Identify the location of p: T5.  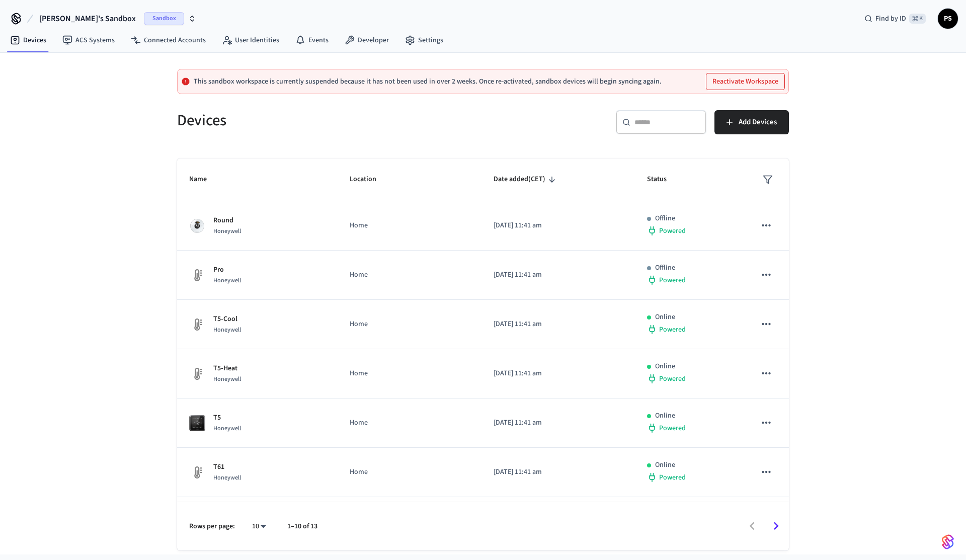
(227, 418).